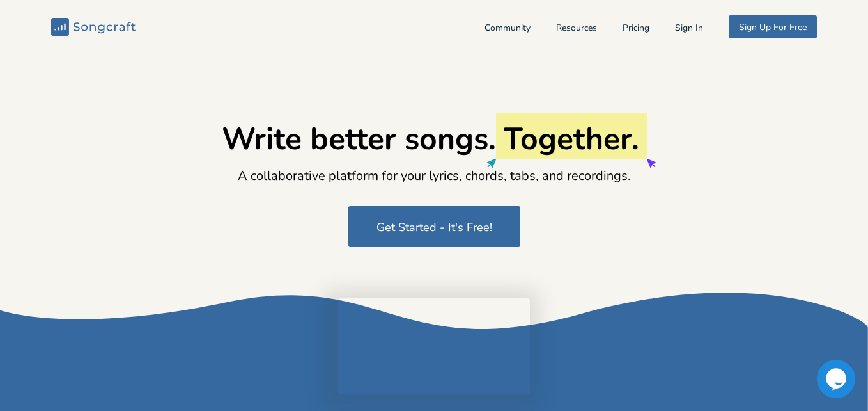 This screenshot has height=411, width=868. Describe the element at coordinates (434, 176) in the screenshot. I see `h2: A collaborative platform for your lyrics, chords, tabs, and recordings.` at that location.